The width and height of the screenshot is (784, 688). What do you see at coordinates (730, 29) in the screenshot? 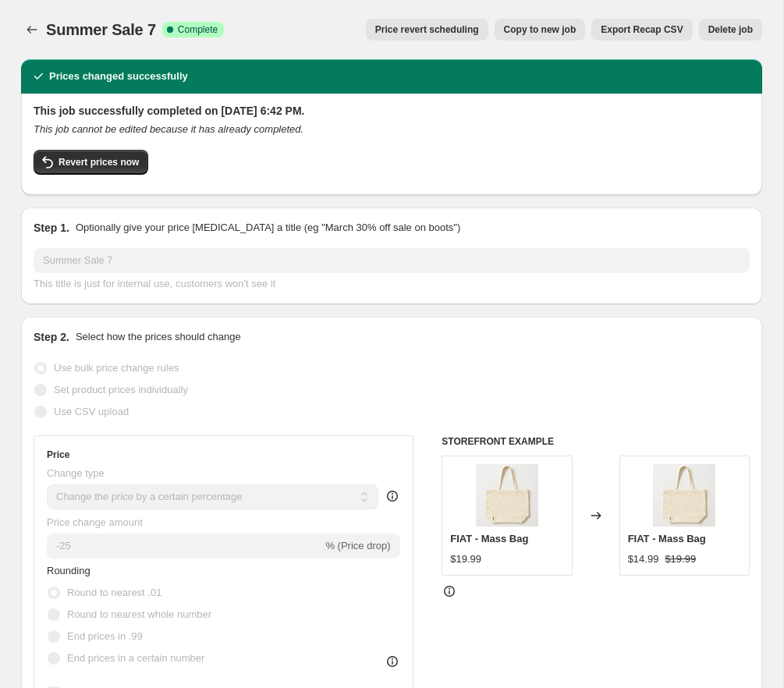
I see `span: Delete job` at bounding box center [730, 29].